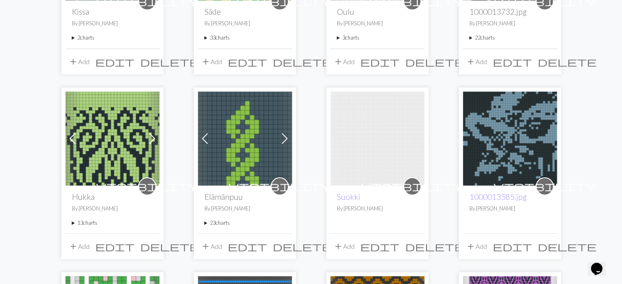 The image size is (622, 284). Describe the element at coordinates (113, 197) in the screenshot. I see `h2: Hukka` at that location.